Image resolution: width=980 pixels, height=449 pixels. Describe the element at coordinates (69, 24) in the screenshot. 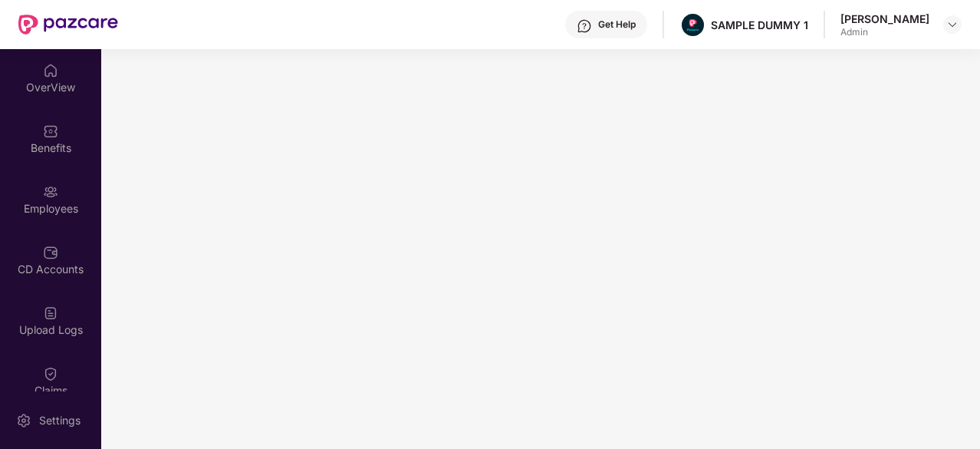

I see `img: New Pazcare Logo` at that location.